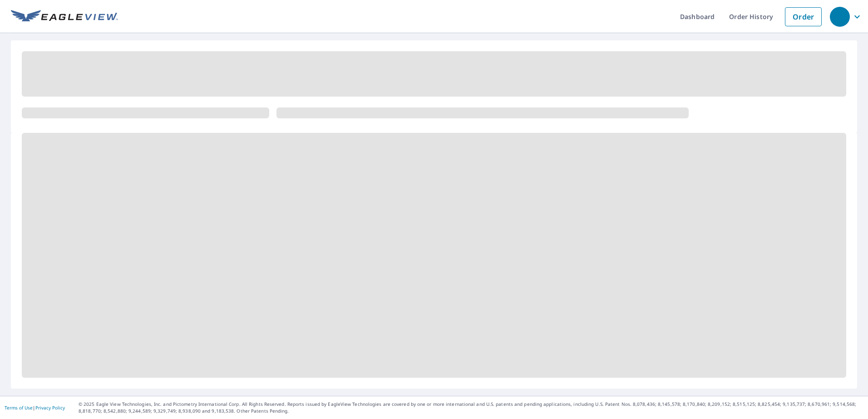  I want to click on a: Terms of Use, so click(19, 408).